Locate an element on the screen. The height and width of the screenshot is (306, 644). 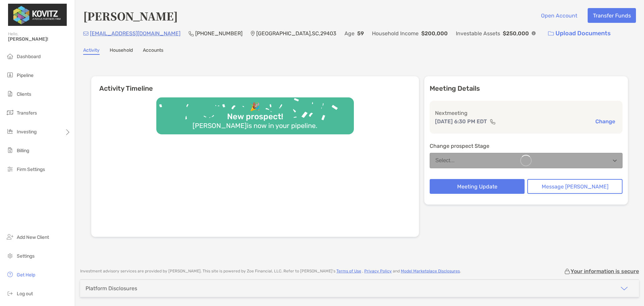
p: $200,000 is located at coordinates (435, 33).